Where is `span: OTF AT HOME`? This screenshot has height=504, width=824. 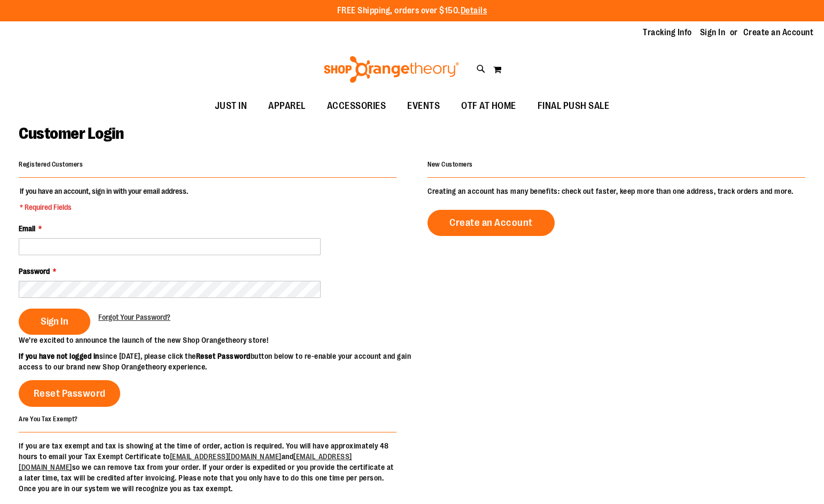
span: OTF AT HOME is located at coordinates (489, 105).